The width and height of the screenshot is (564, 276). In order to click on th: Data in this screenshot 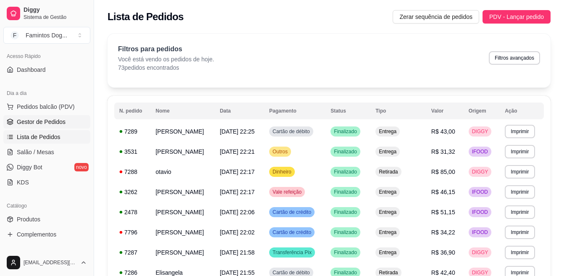, I will do `click(239, 111)`.